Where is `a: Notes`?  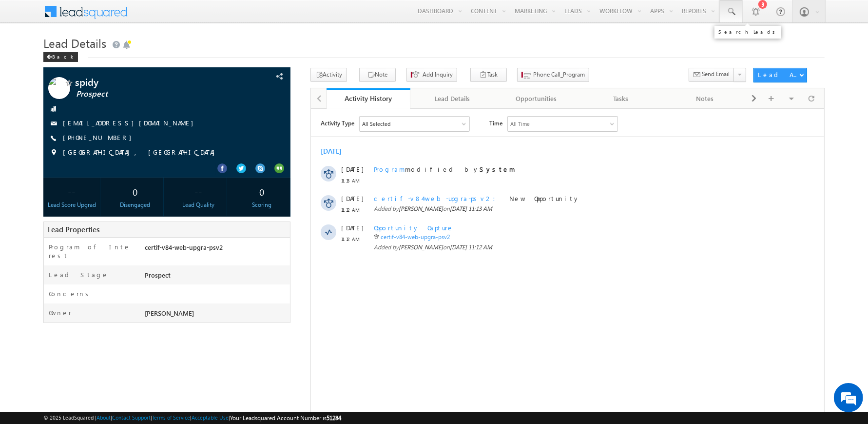 a: Notes is located at coordinates (705, 99).